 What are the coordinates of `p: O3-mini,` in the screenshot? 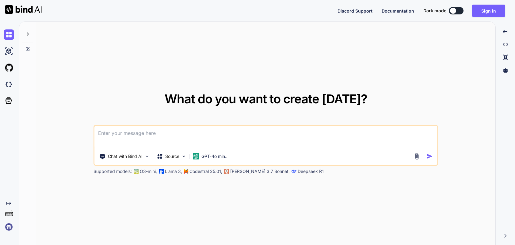 It's located at (148, 171).